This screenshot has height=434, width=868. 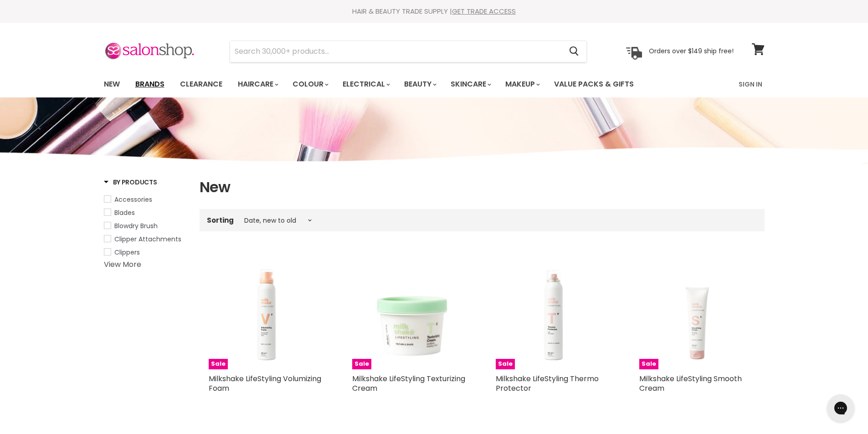 I want to click on img: Milkshake LifeStyling Volumizing Foam, so click(x=267, y=311).